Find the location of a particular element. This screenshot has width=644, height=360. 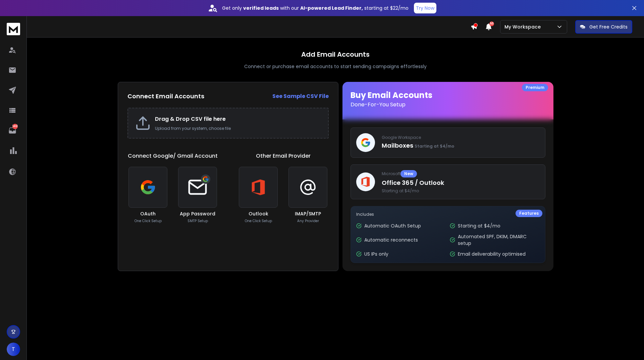

span: T is located at coordinates (13, 350).